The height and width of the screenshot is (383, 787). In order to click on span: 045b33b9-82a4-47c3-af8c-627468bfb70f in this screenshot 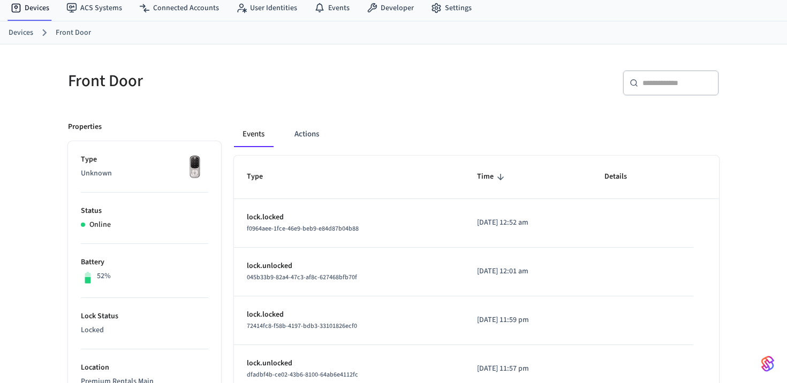, I will do `click(302, 277)`.